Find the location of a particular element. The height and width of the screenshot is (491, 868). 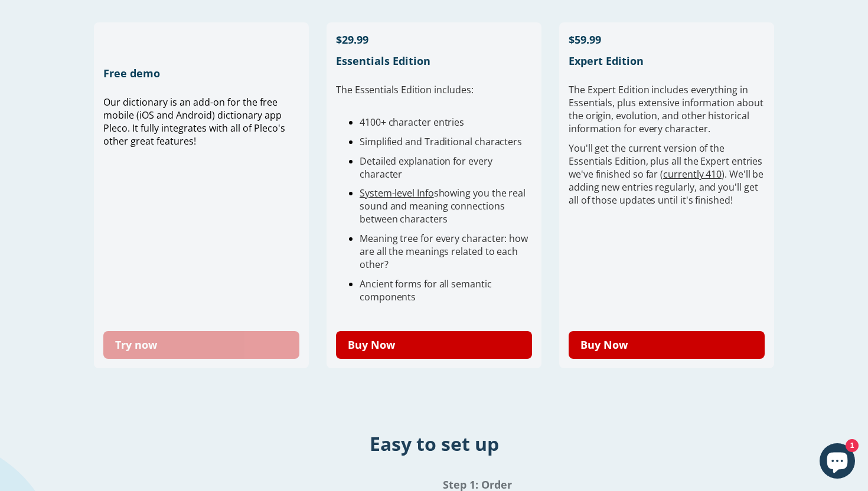

h1: Expert Edition is located at coordinates (667, 61).